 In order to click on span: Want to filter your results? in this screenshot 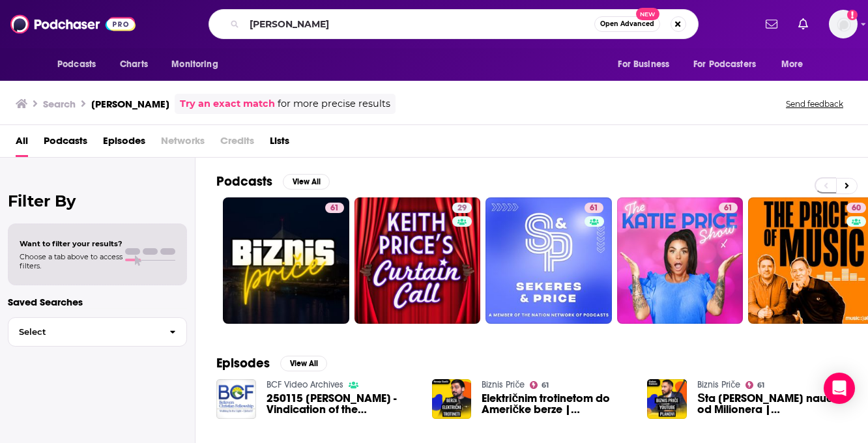, I will do `click(71, 244)`.